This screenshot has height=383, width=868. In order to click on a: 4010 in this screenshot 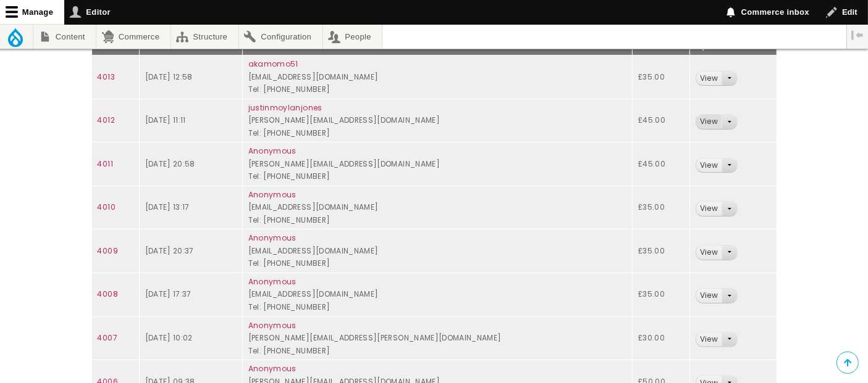, I will do `click(106, 207)`.